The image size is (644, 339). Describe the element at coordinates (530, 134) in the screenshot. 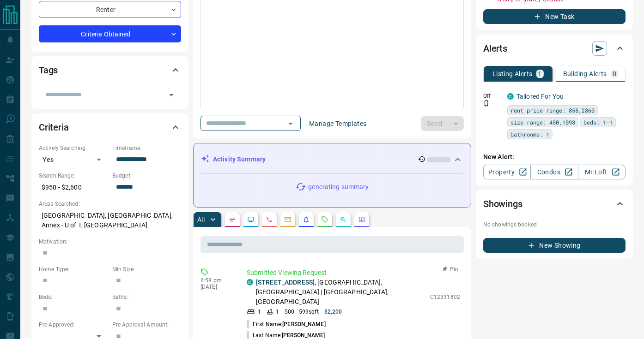

I see `span: bathrooms: 1` at that location.